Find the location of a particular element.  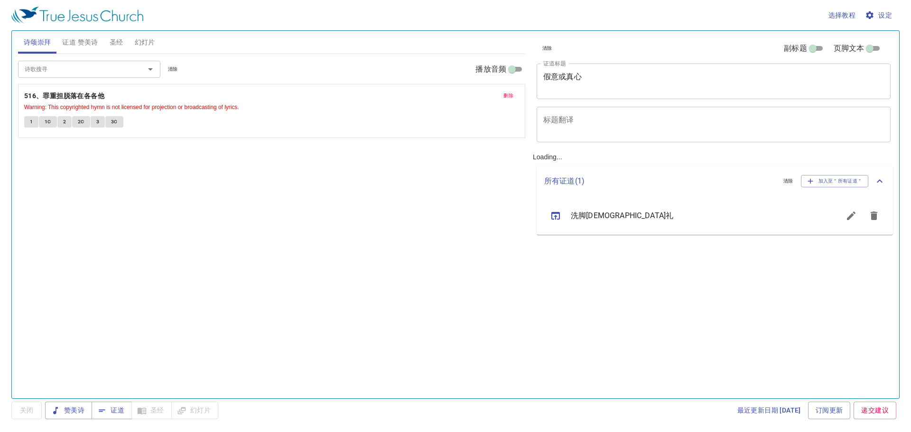

span: 2 is located at coordinates (64, 122).